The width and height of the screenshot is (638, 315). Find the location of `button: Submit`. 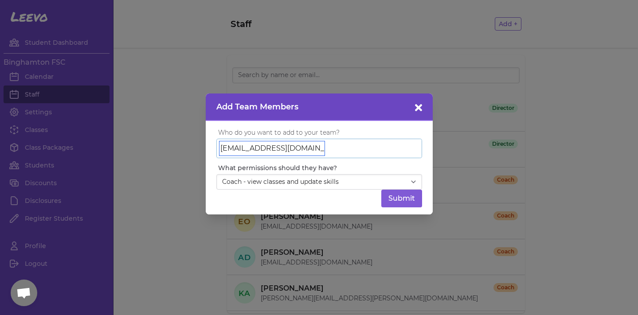

button: Submit is located at coordinates (402, 199).